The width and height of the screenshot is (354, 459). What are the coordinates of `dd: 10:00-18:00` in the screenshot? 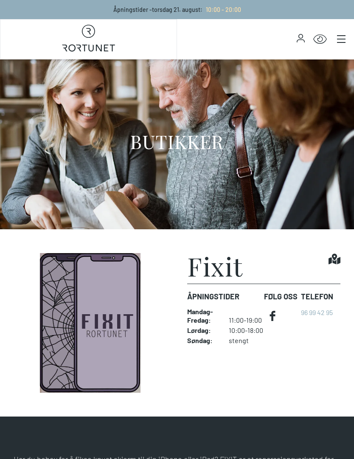 It's located at (248, 330).